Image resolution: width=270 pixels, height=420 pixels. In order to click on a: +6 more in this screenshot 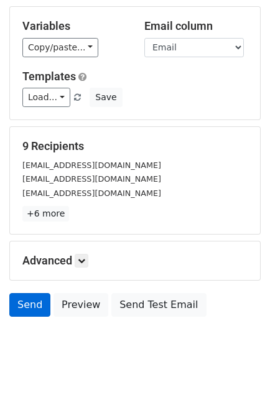, I will do `click(45, 213)`.